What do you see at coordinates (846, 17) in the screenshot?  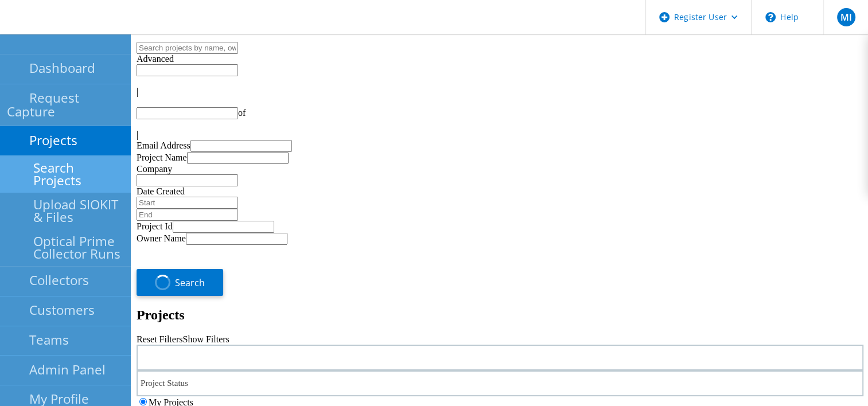 I see `span: MI` at bounding box center [846, 17].